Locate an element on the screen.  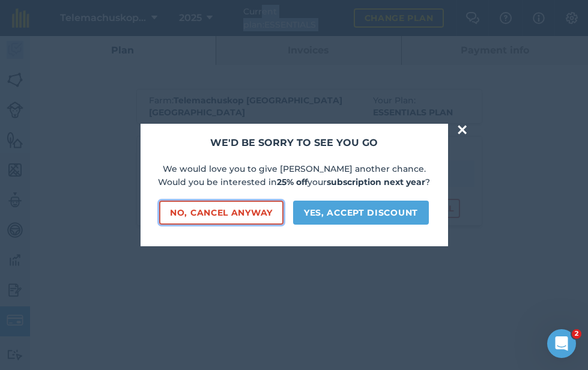
strong: 25% off is located at coordinates (292, 182).